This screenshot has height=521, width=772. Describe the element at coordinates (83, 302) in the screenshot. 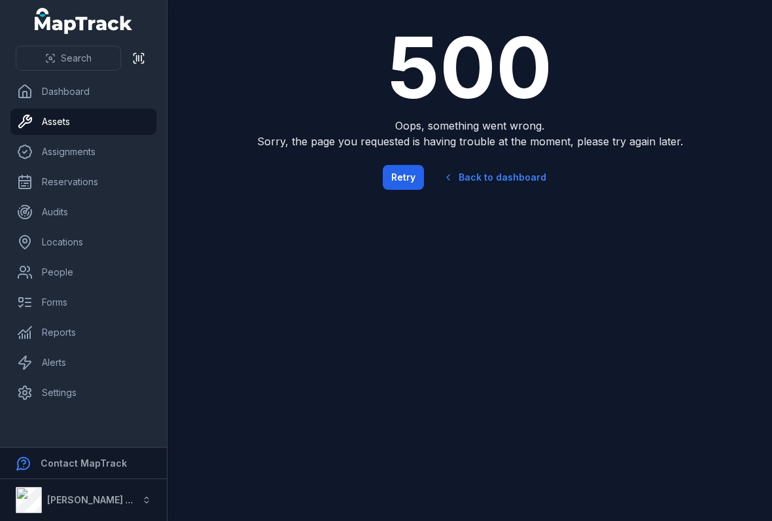

I see `a: Forms` at that location.